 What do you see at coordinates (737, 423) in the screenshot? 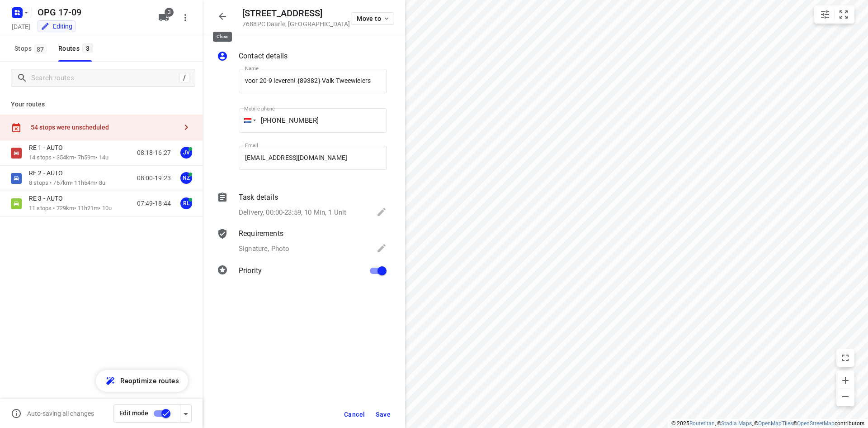
I see `a: Stadia Maps` at bounding box center [737, 423].